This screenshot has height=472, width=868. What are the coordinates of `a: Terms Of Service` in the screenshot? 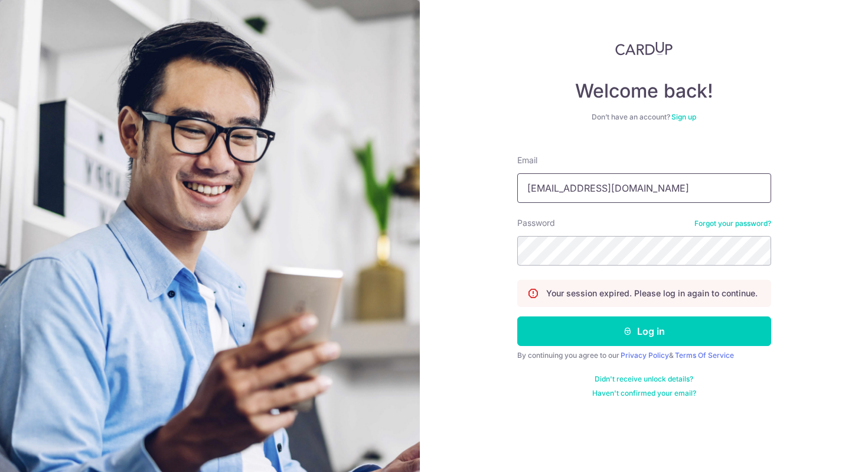 It's located at (705, 355).